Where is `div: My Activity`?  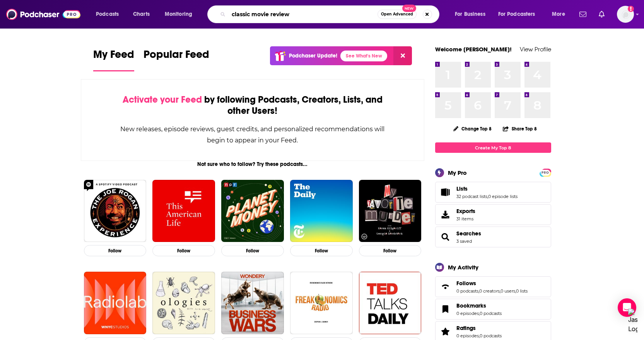
div: My Activity is located at coordinates (462, 267).